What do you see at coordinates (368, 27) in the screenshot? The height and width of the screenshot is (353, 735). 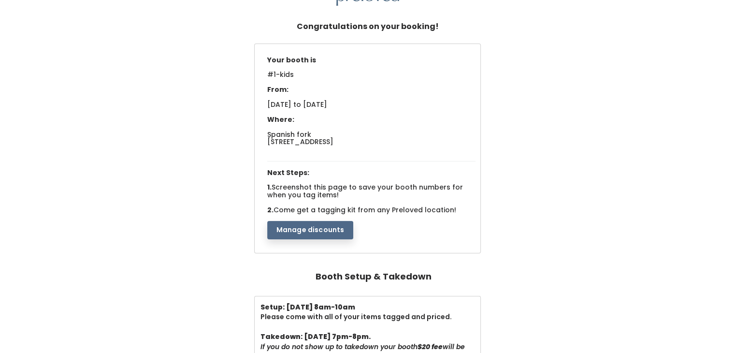 I see `h5: Congratulations on your booking!` at bounding box center [368, 27].